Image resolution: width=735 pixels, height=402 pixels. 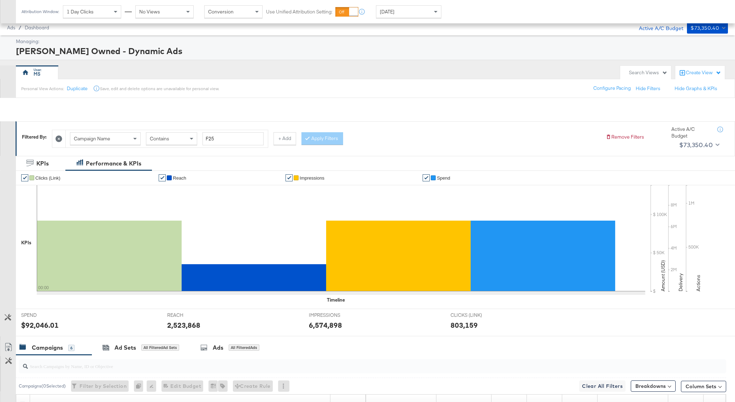 What do you see at coordinates (194, 315) in the screenshot?
I see `span: REACH` at bounding box center [194, 315].